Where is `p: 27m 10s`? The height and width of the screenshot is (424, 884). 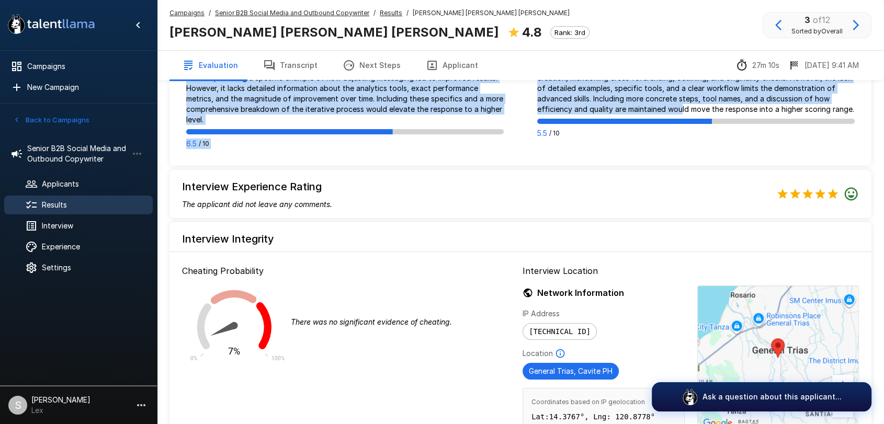
p: 27m 10s is located at coordinates (766, 65).